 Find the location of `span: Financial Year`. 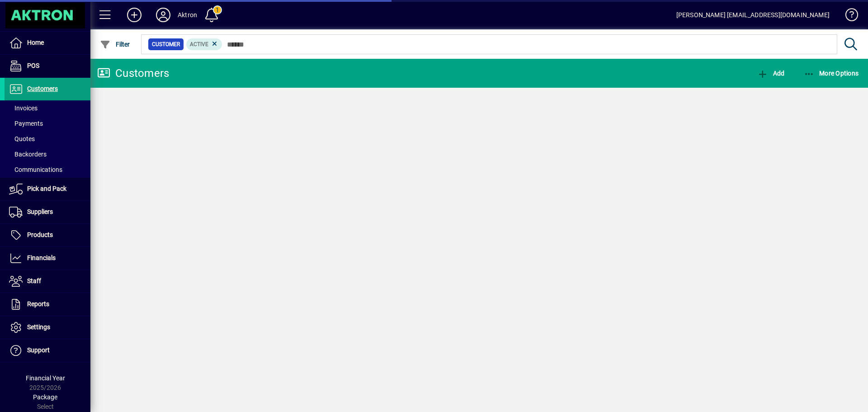

span: Financial Year is located at coordinates (45, 377).